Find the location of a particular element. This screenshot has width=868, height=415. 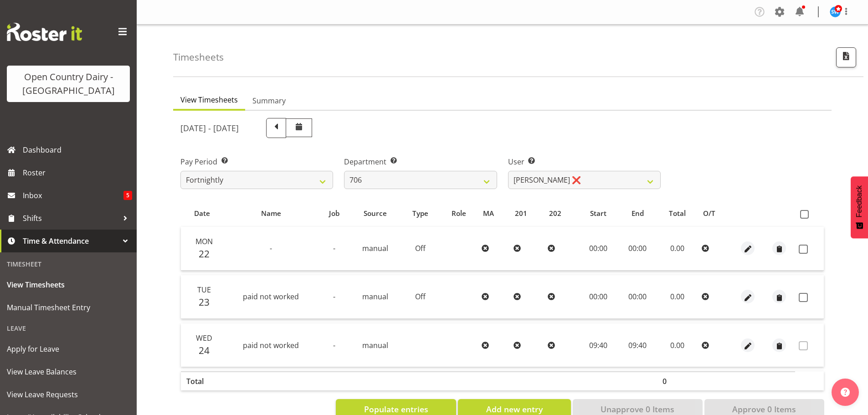

span: Type is located at coordinates (420, 213).